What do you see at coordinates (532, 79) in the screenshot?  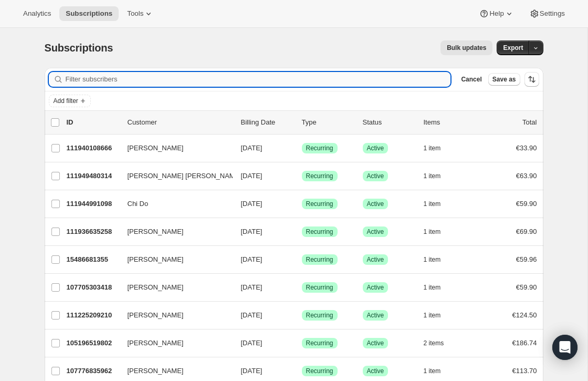 I see `button: Sort the results` at bounding box center [532, 79].